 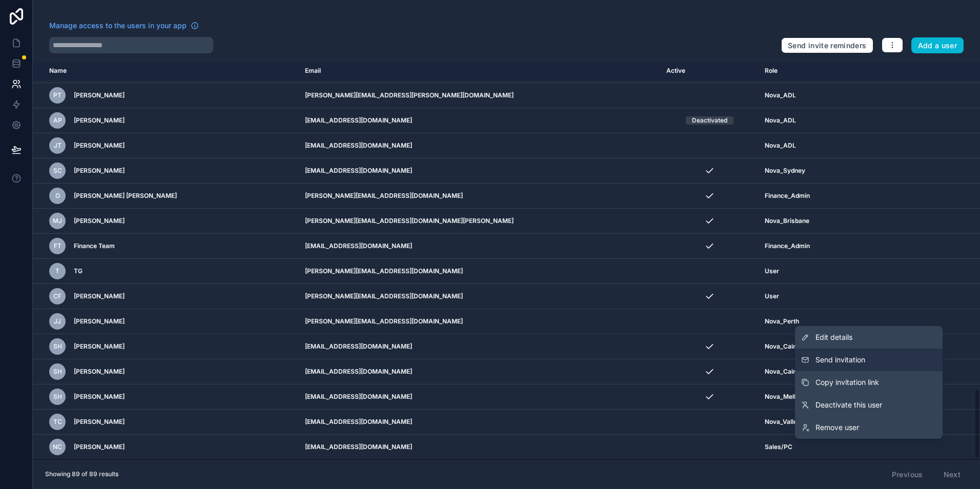 I want to click on a: Edit details, so click(x=868, y=338).